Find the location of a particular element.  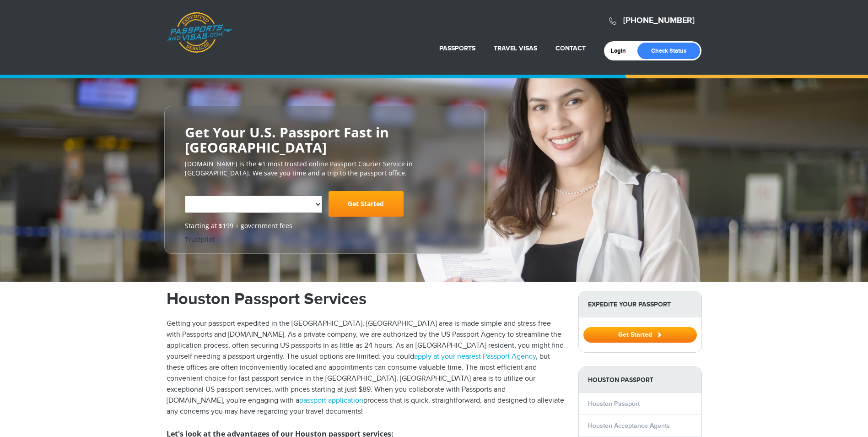

a: Trustpilot is located at coordinates (199, 239).